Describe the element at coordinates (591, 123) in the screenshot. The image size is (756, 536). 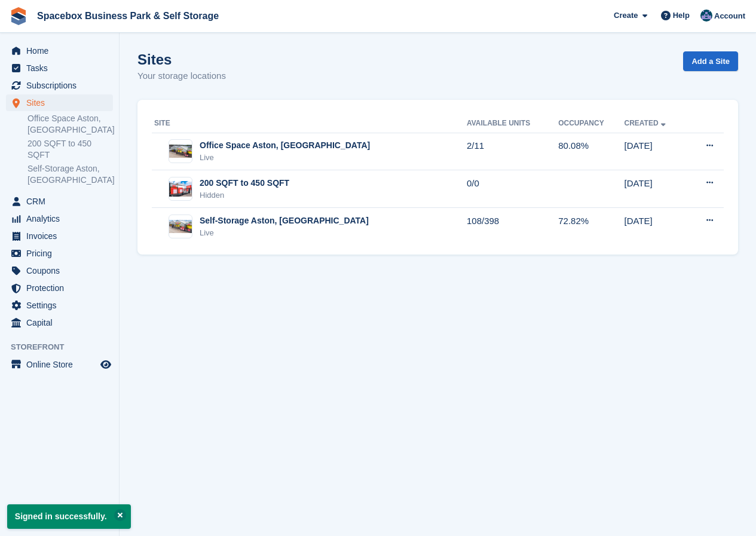
I see `th: Occupancy` at that location.